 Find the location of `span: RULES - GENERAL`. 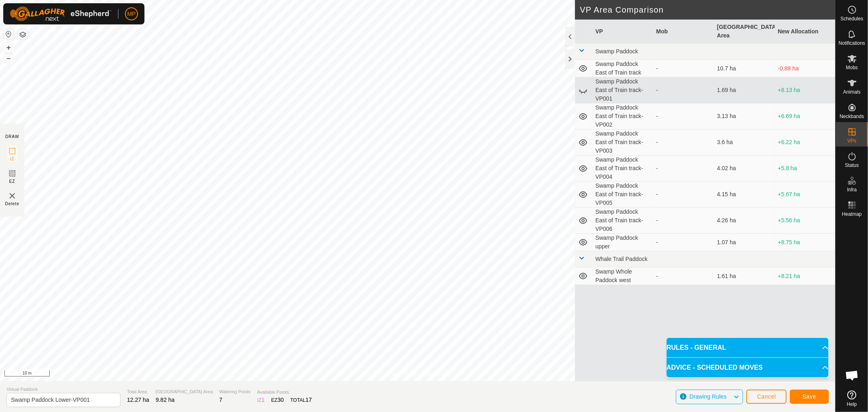

span: RULES - GENERAL is located at coordinates (696, 348).